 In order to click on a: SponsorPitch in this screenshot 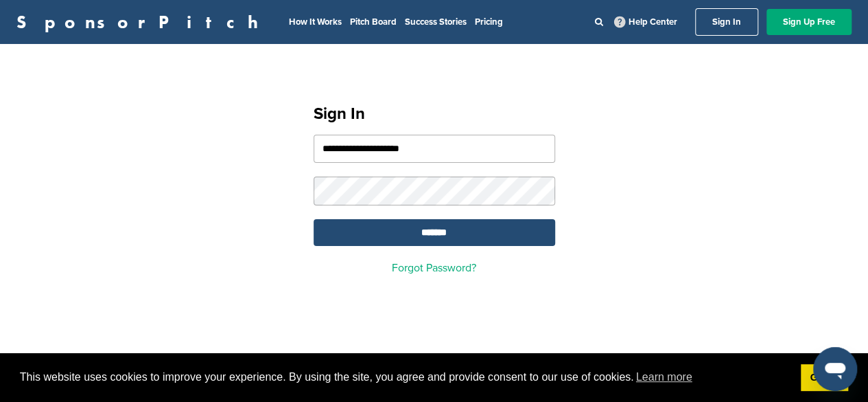, I will do `click(141, 22)`.